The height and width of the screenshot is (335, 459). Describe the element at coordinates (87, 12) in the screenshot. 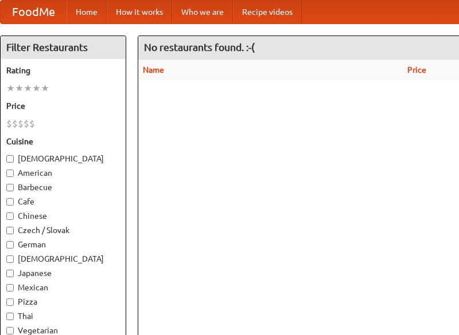

I see `a: Home` at that location.